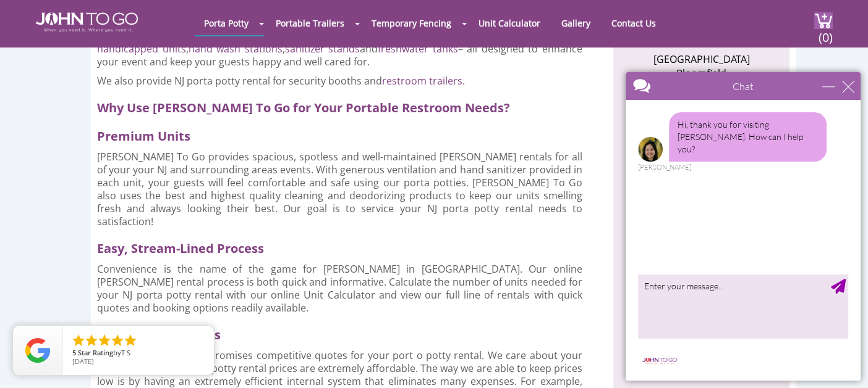  Describe the element at coordinates (74, 352) in the screenshot. I see `span: 5` at that location.